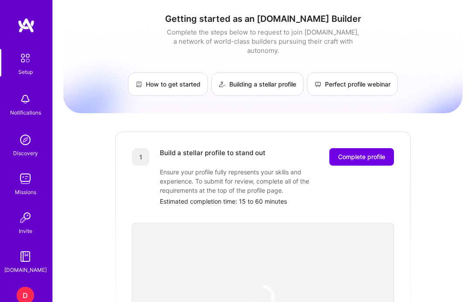 This screenshot has width=473, height=302. Describe the element at coordinates (362, 157) in the screenshot. I see `span: Complete profile` at that location.